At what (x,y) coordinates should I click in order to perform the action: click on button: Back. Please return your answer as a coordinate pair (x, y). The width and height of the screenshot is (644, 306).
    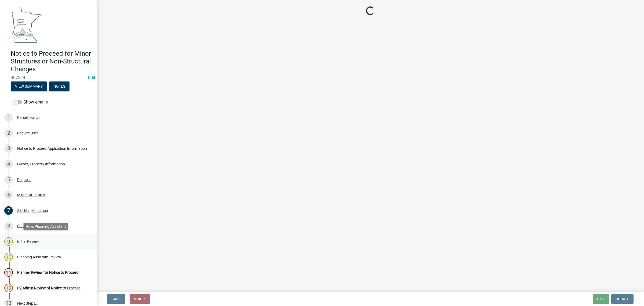
    Looking at the image, I should click on (116, 299).